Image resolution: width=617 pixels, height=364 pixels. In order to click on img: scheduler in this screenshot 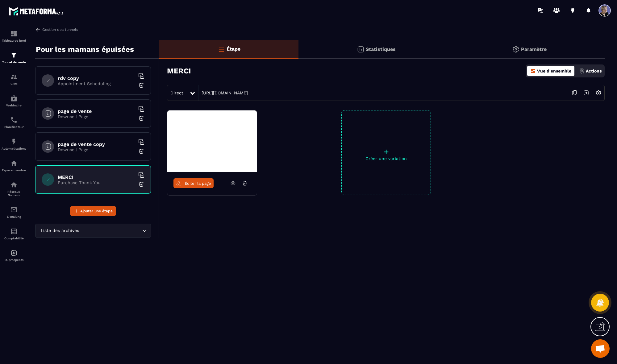, I will do `click(14, 120)`.